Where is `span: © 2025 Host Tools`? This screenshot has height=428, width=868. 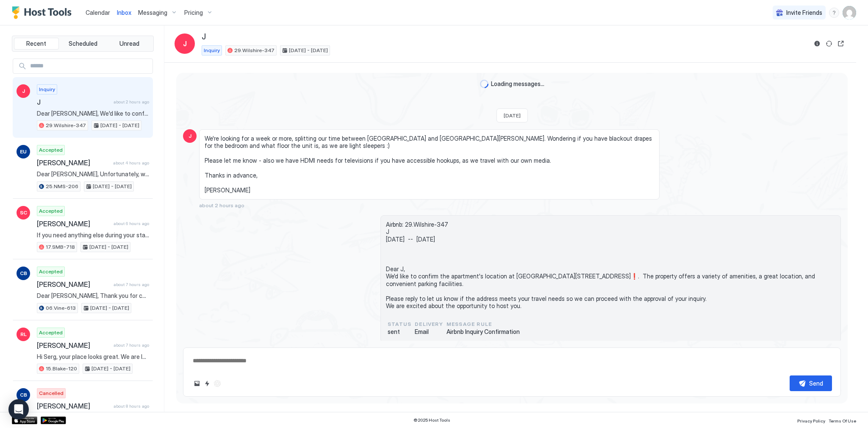 span: © 2025 Host Tools is located at coordinates (432, 420).